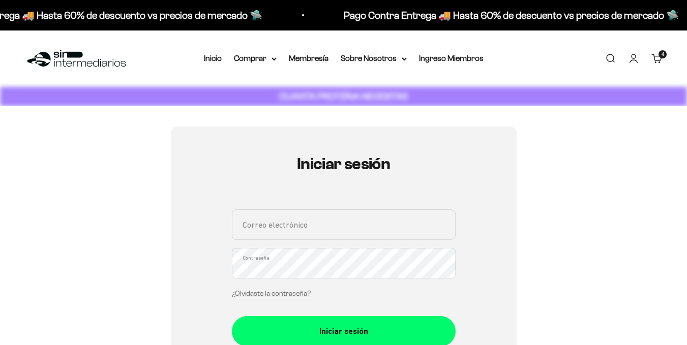 Image resolution: width=687 pixels, height=345 pixels. What do you see at coordinates (374, 58) in the screenshot?
I see `summary: Sobre Nosotros` at bounding box center [374, 58].